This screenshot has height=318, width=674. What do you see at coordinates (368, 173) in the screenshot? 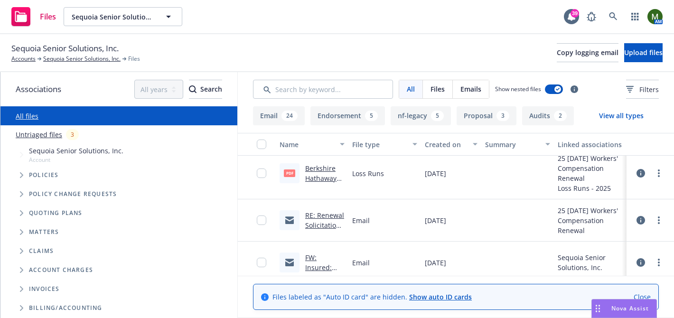
I see `span: Loss Runs` at bounding box center [368, 173].